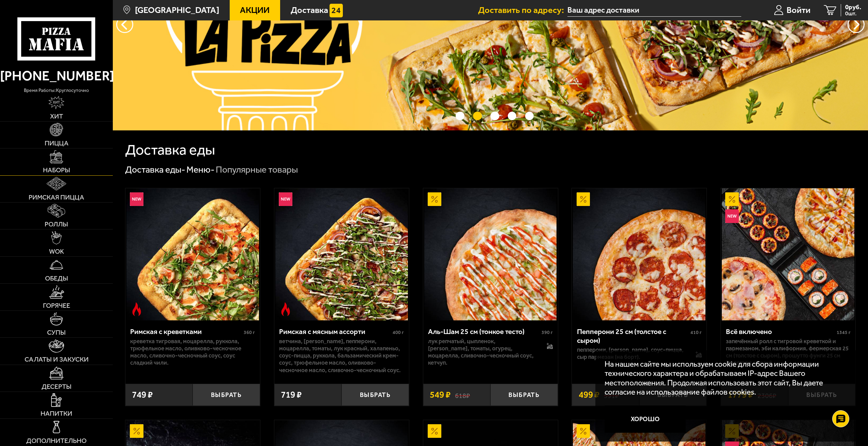 The width and height of the screenshot is (868, 446). I want to click on img: 15daf4d41897b9f0e9f617042186c801.svg, so click(336, 11).